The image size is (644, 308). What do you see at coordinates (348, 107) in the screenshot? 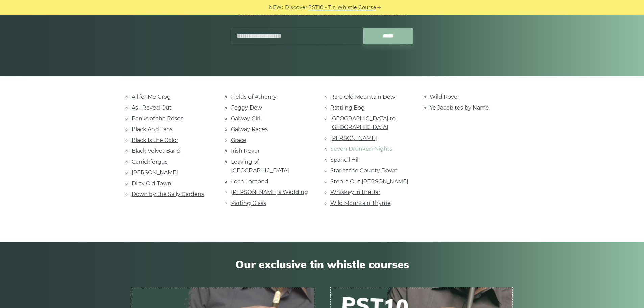
I see `a: Rattling Bog` at bounding box center [348, 107].